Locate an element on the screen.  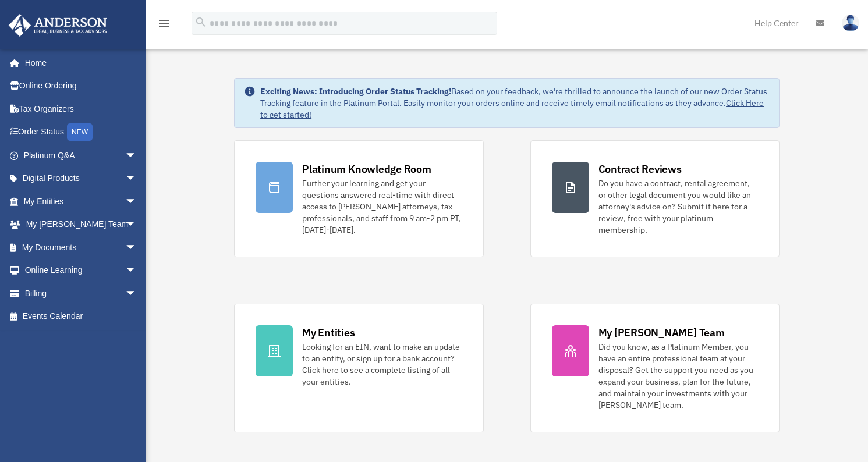
div: Based on your feedback, we're thrilled to announce the launch of our new Order Status Tracking fe... is located at coordinates (515, 103).